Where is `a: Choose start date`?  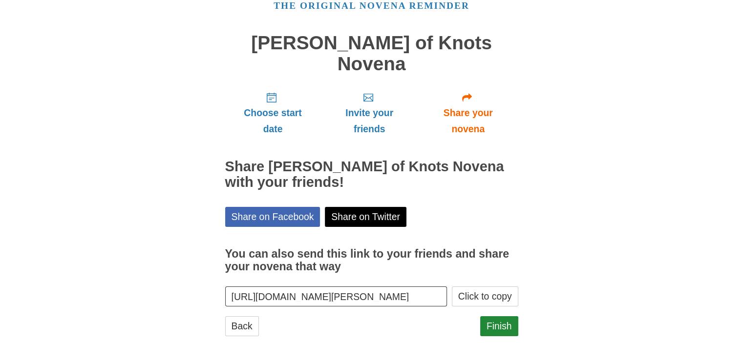 a: Choose start date is located at coordinates (273, 113).